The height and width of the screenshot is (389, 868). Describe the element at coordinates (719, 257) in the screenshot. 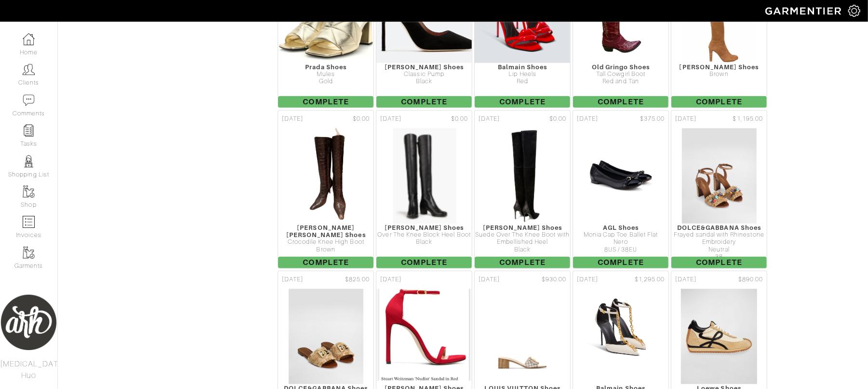

I see `div: 38` at that location.